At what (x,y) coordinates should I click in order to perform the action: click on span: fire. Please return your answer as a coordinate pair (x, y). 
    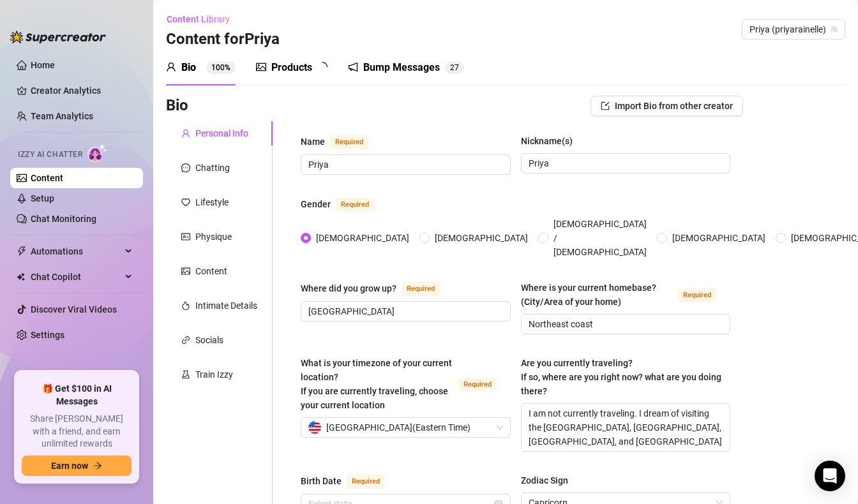
    Looking at the image, I should click on (185, 305).